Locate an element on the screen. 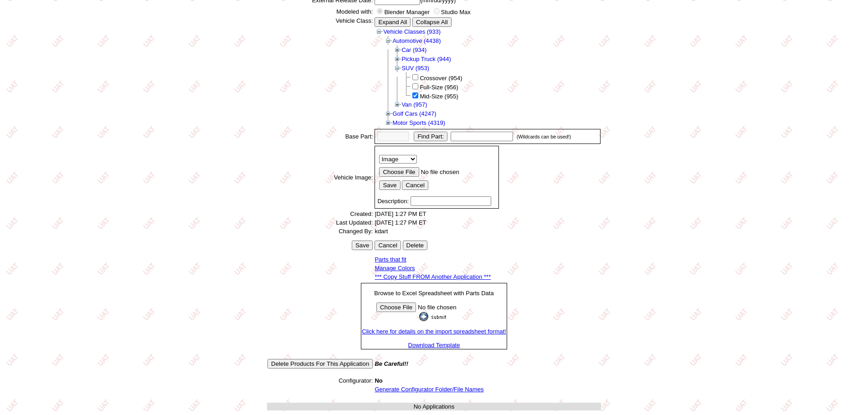 The image size is (868, 415). img: Expand Pickup Truck (944) is located at coordinates (397, 58).